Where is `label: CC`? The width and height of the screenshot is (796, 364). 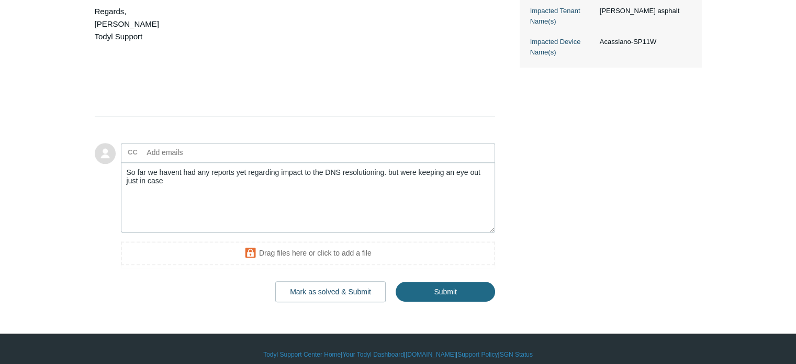 label: CC is located at coordinates (132, 152).